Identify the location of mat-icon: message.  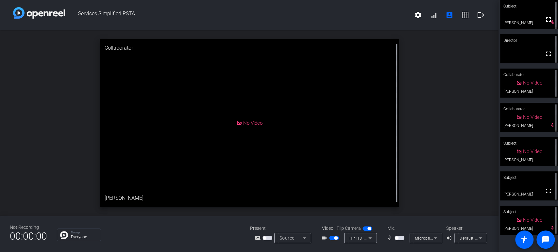
(546, 240).